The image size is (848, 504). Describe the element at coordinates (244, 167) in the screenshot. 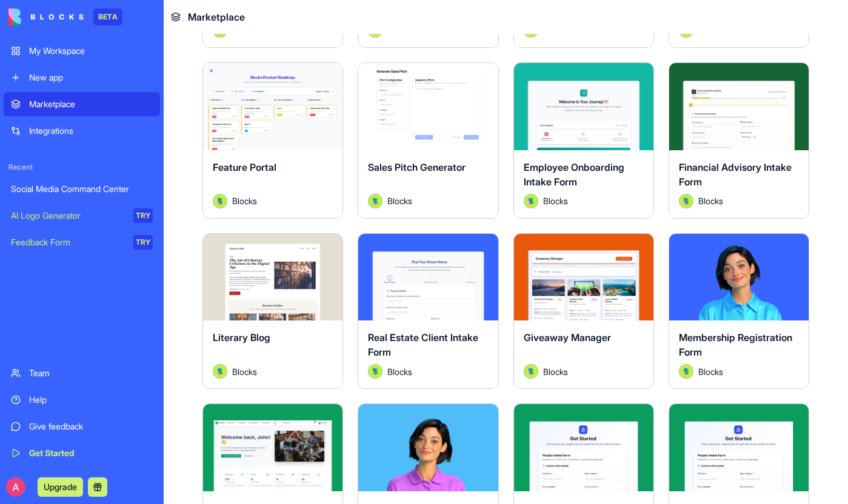

I see `span: Feature Portal` at that location.